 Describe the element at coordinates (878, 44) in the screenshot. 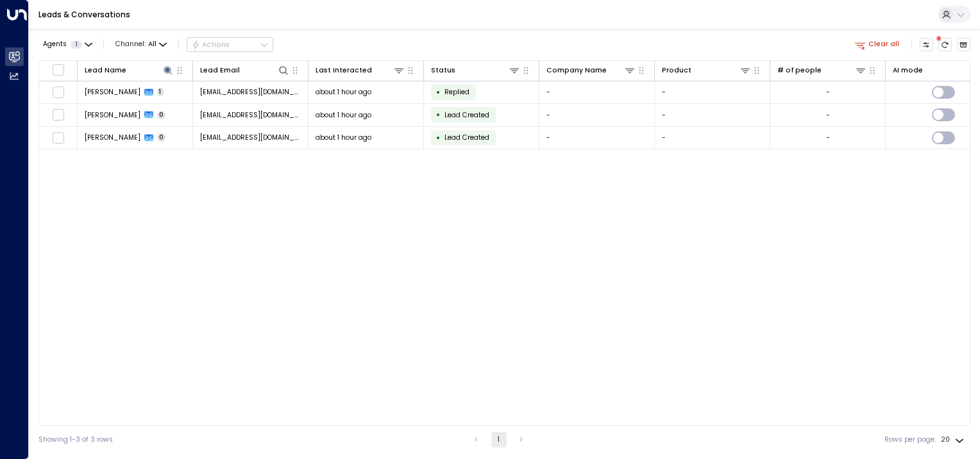

I see `button: Clear all` at that location.